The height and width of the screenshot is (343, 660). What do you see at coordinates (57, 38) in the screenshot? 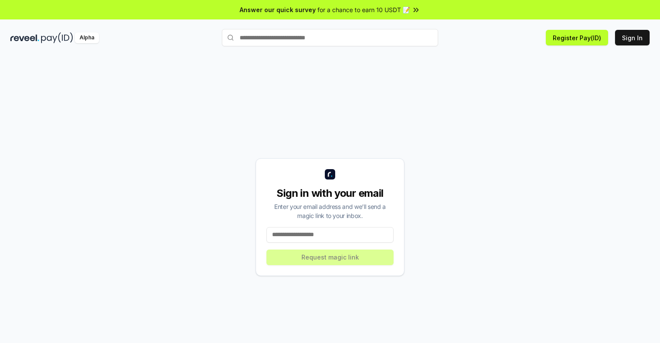
I see `img: pay_id` at bounding box center [57, 38].